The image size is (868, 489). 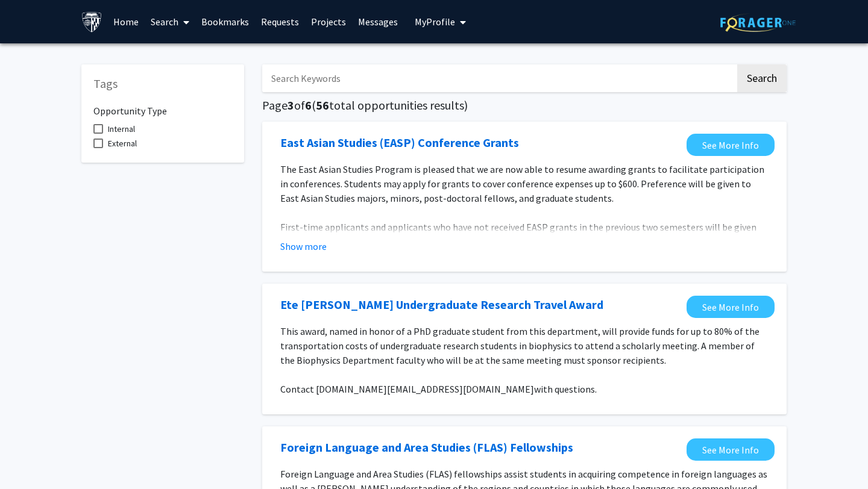 What do you see at coordinates (329, 22) in the screenshot?
I see `a: Projects` at bounding box center [329, 22].